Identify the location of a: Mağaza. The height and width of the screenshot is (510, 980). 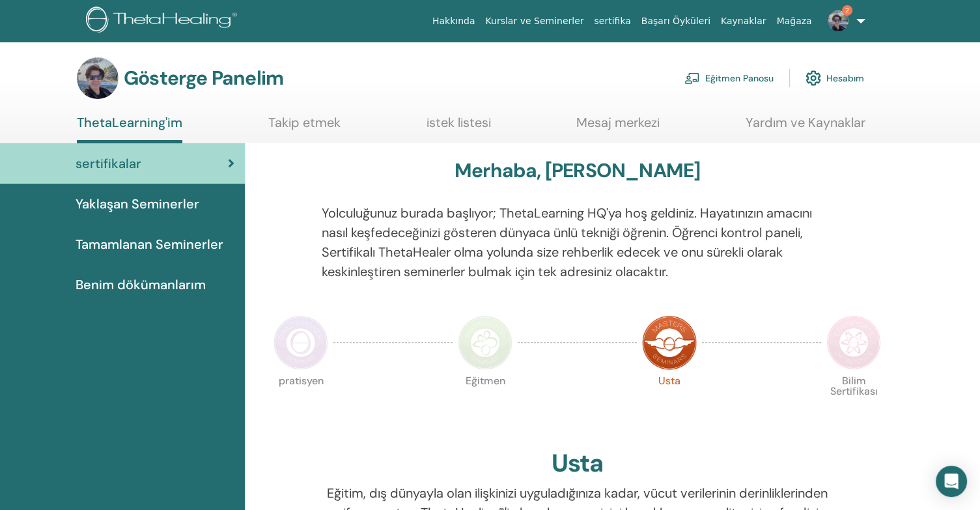
(793, 21).